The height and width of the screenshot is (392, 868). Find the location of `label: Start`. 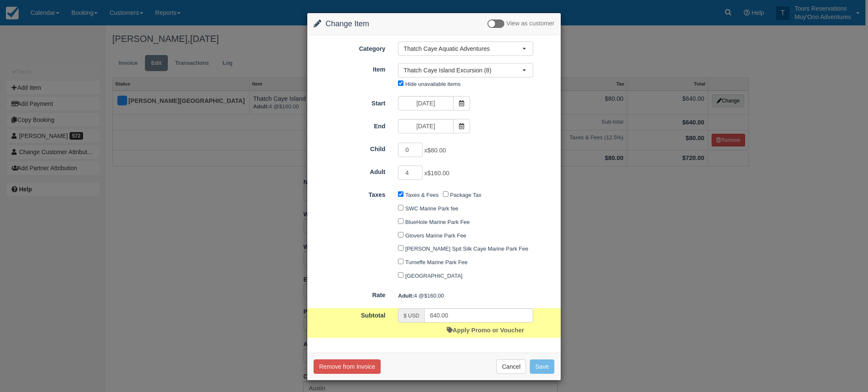

label: Start is located at coordinates (349, 102).